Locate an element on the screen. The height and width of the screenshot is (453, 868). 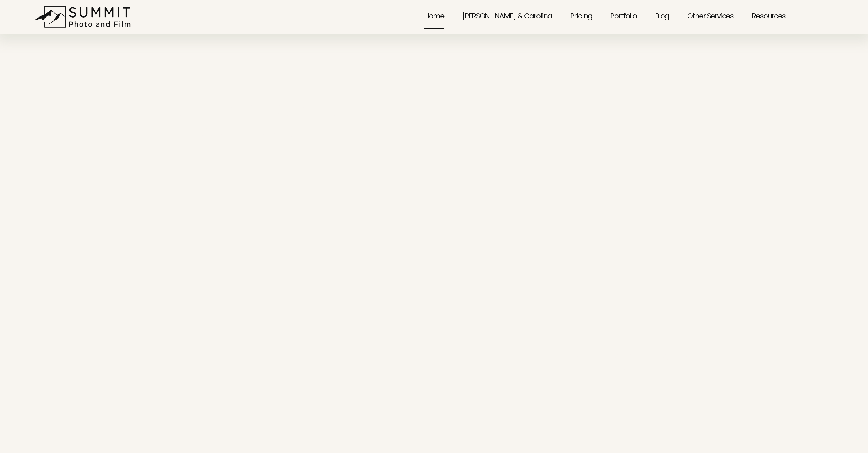
span: Other Services is located at coordinates (710, 17).